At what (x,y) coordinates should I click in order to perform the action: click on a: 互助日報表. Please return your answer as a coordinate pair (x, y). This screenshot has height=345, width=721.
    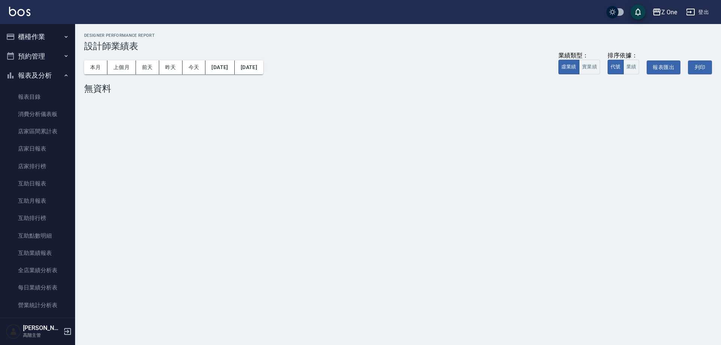
    Looking at the image, I should click on (38, 184).